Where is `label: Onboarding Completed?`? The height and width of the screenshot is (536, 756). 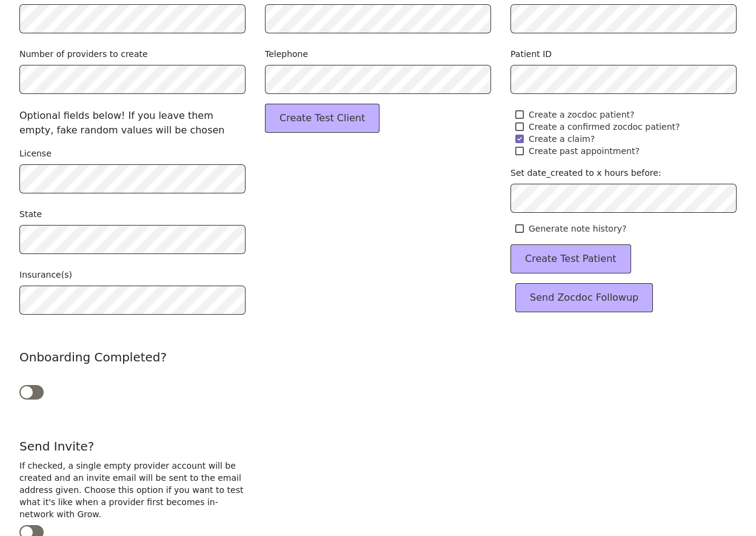
label: Onboarding Completed? is located at coordinates (92, 357).